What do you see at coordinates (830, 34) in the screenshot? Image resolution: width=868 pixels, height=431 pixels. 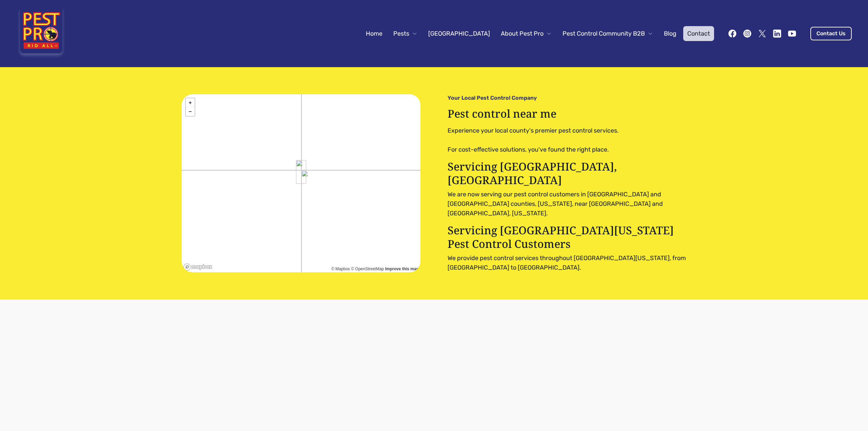 I see `a: Contact Us` at bounding box center [830, 34].